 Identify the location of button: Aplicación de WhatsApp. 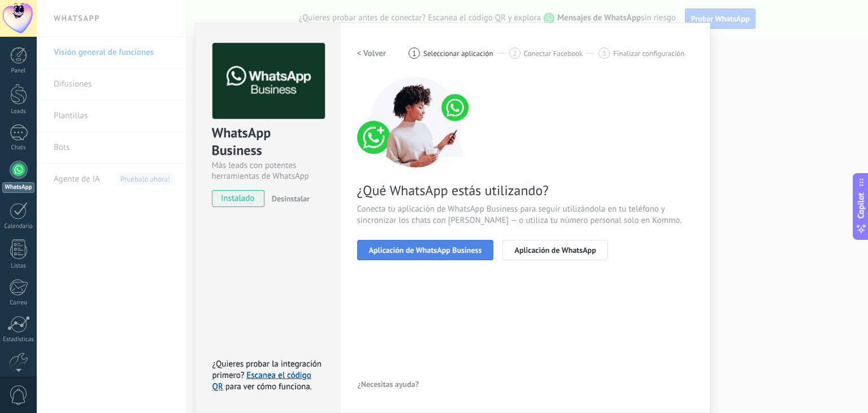
(555, 250).